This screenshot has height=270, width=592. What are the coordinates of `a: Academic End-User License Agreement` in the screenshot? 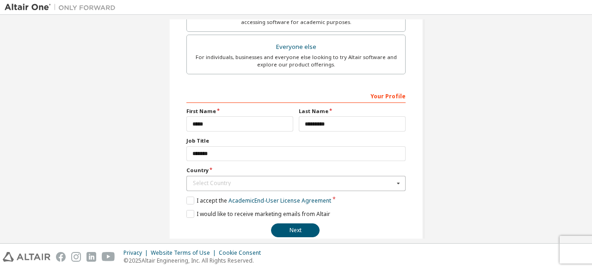 It's located at (280, 201).